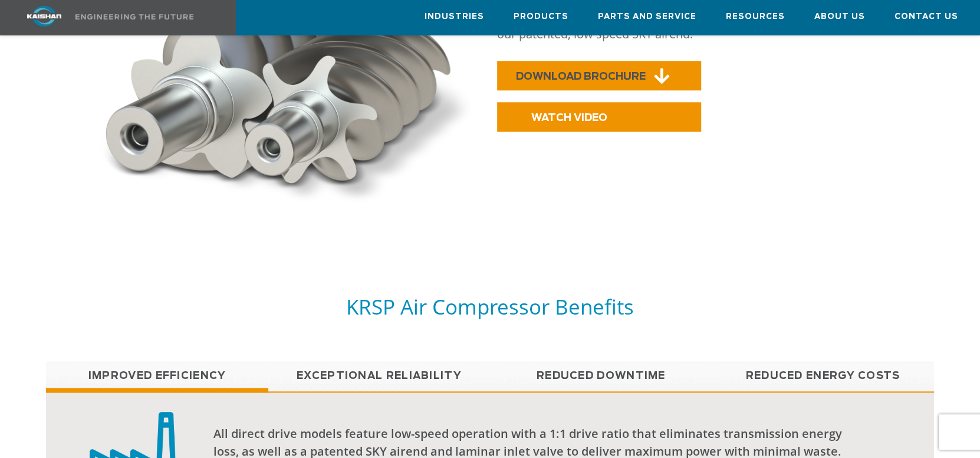 This screenshot has height=458, width=980. Describe the element at coordinates (135, 16) in the screenshot. I see `img: Engineering the future` at that location.